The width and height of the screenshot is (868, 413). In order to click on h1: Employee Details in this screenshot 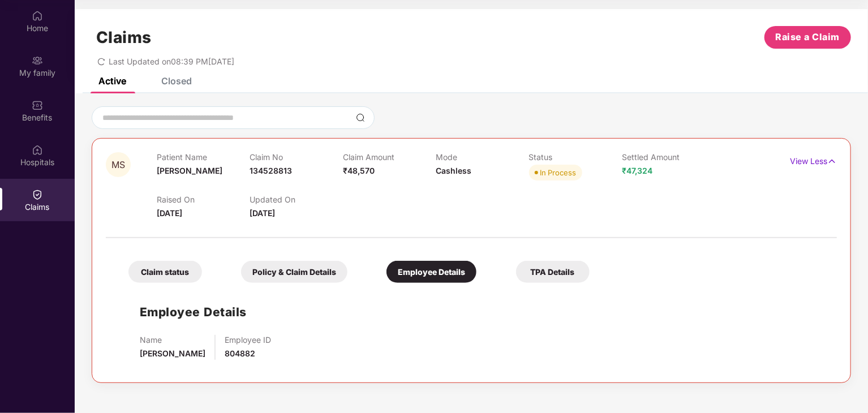, I will do `click(193, 312)`.